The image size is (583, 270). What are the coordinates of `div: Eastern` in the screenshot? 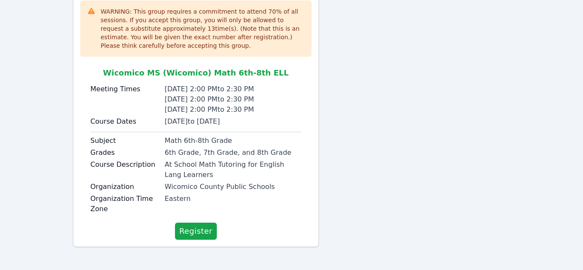 It's located at (233, 199).